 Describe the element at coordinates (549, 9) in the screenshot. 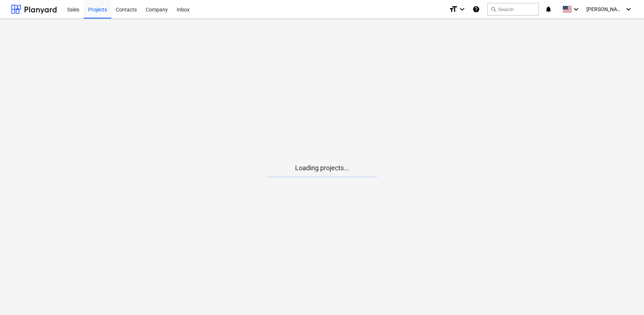

I see `i: notifications` at that location.